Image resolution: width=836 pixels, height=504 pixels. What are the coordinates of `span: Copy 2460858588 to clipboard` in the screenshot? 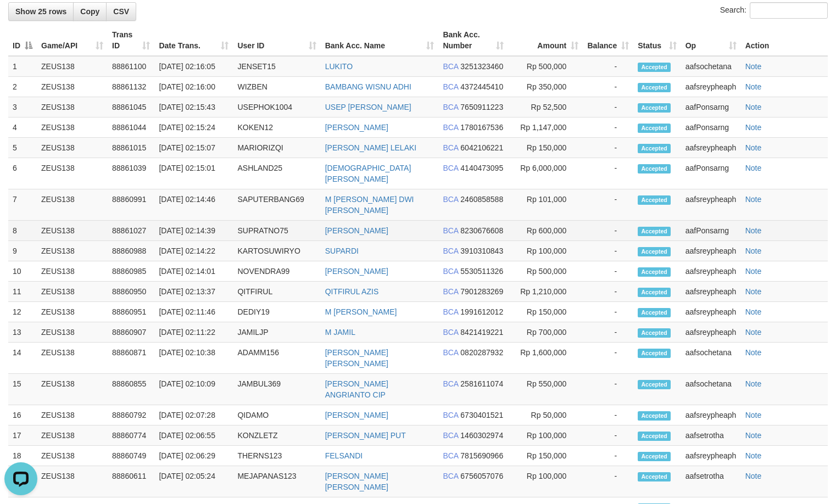 It's located at (481, 199).